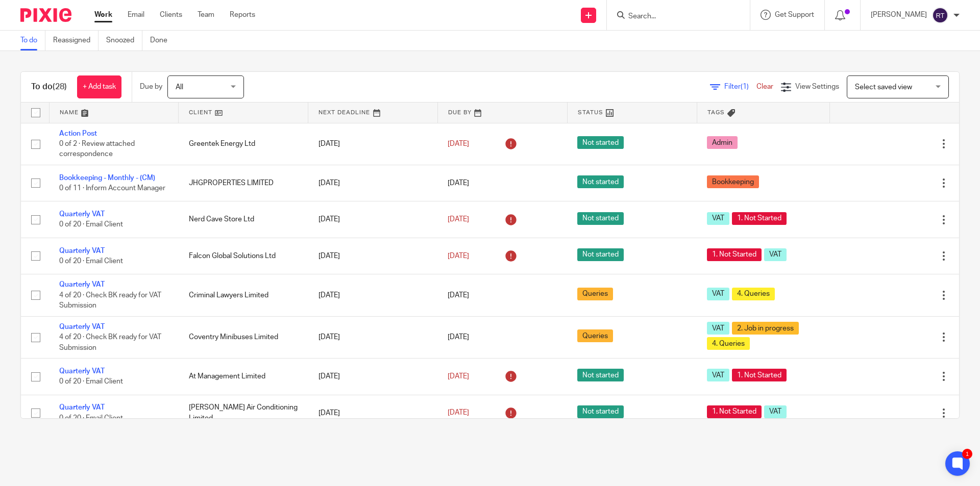 The image size is (980, 486). What do you see at coordinates (740, 87) in the screenshot?
I see `span: Filter` at bounding box center [740, 87].